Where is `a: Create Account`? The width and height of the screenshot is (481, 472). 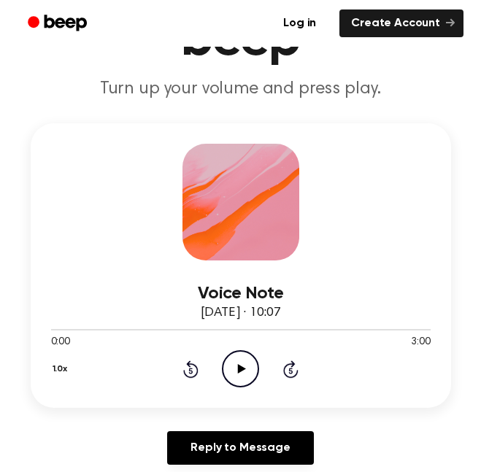 a: Create Account is located at coordinates (401, 23).